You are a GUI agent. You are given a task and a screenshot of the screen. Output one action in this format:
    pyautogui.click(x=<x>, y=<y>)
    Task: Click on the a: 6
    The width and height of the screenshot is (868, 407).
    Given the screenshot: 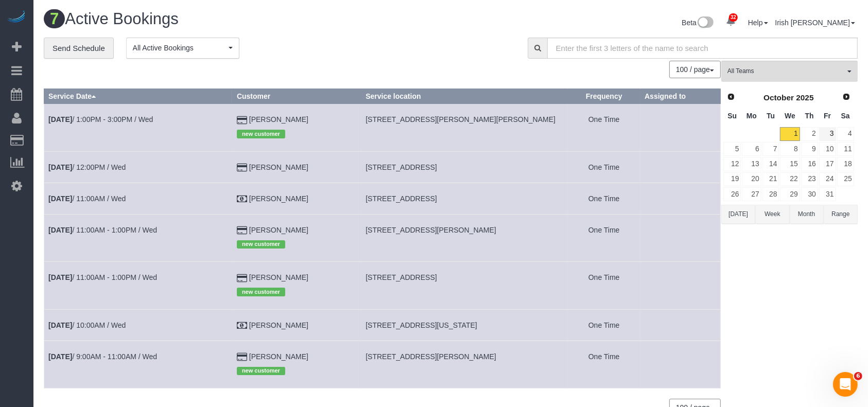 What is the action you would take?
    pyautogui.click(x=751, y=149)
    